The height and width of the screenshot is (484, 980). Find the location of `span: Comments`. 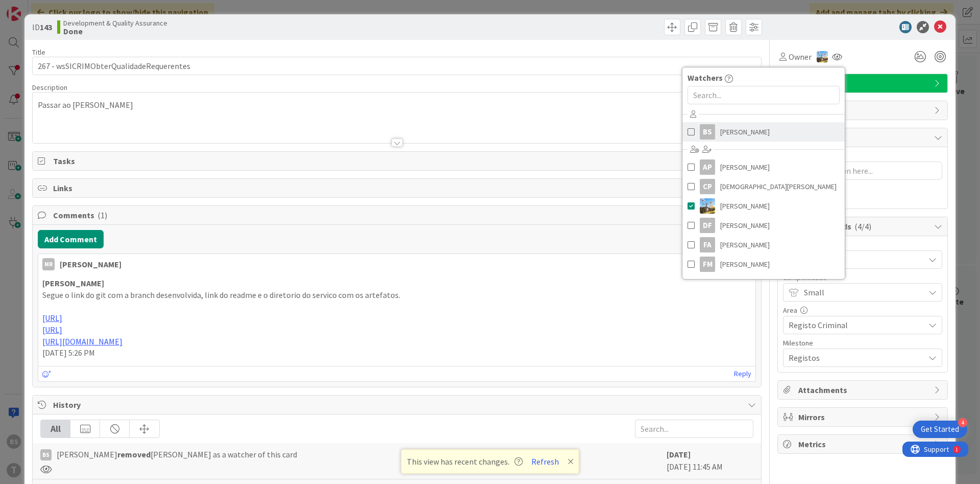

span: Comments is located at coordinates (398, 215).